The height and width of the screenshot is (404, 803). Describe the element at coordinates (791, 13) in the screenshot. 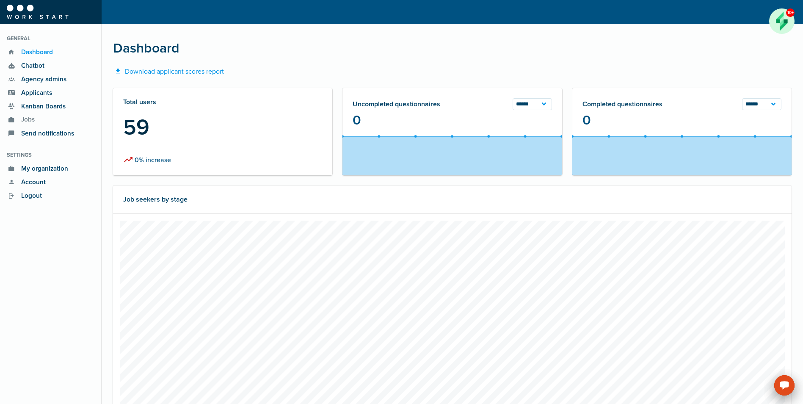

I see `div: 10+` at that location.